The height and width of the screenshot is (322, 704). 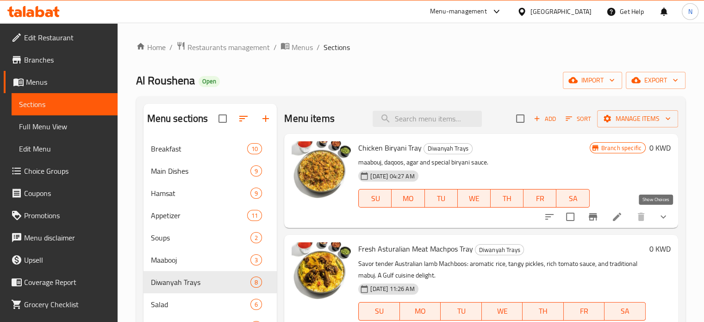 I want to click on button: MO, so click(x=420, y=311).